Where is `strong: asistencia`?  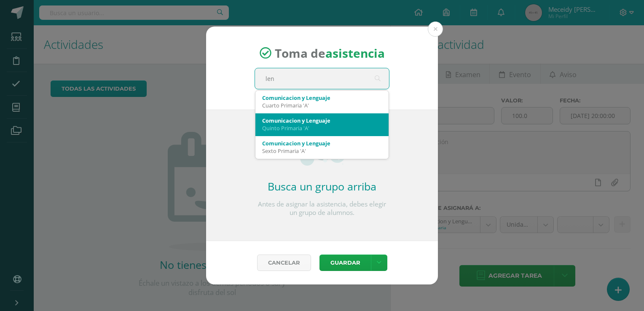
strong: asistencia is located at coordinates (355, 53).